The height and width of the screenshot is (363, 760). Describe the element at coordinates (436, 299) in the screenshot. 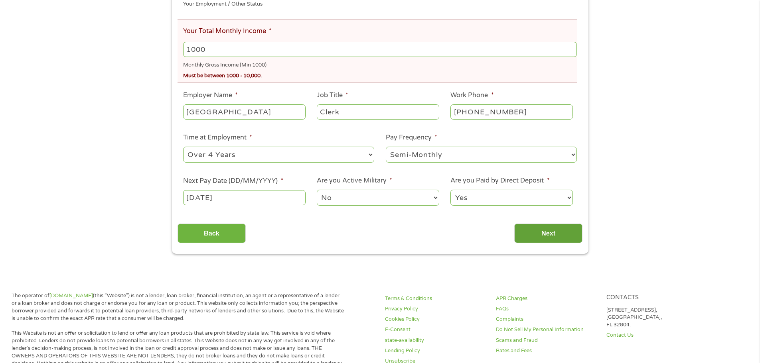

I see `a: Terms & Conditions` at that location.